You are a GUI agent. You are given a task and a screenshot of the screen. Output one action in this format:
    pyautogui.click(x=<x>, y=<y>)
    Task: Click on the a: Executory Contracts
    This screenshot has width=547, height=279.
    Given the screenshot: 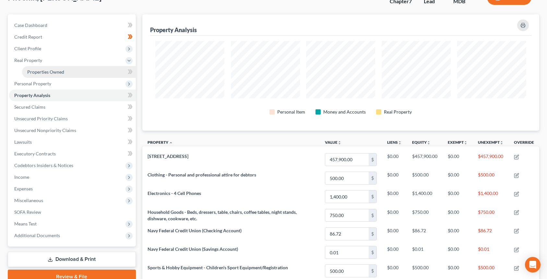 What is the action you would take?
    pyautogui.click(x=72, y=154)
    